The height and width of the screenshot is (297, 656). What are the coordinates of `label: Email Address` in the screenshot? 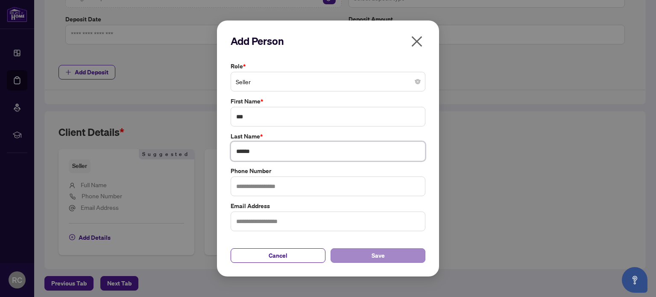 It's located at (328, 206).